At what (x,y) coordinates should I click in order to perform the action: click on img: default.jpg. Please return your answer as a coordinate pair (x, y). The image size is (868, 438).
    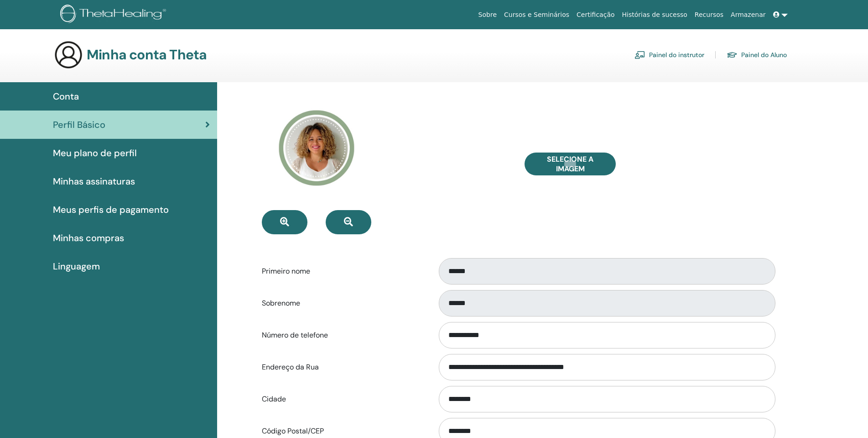
    Looking at the image, I should click on (317, 148).